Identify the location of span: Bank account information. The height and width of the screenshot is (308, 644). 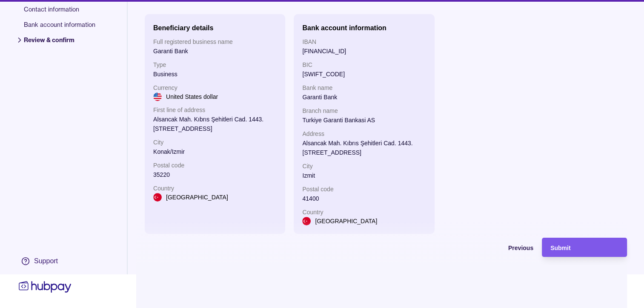
(59, 28).